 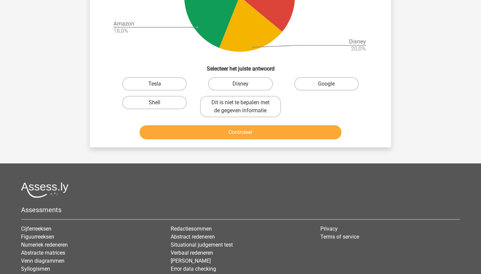 I want to click on label: Tesla, so click(x=154, y=84).